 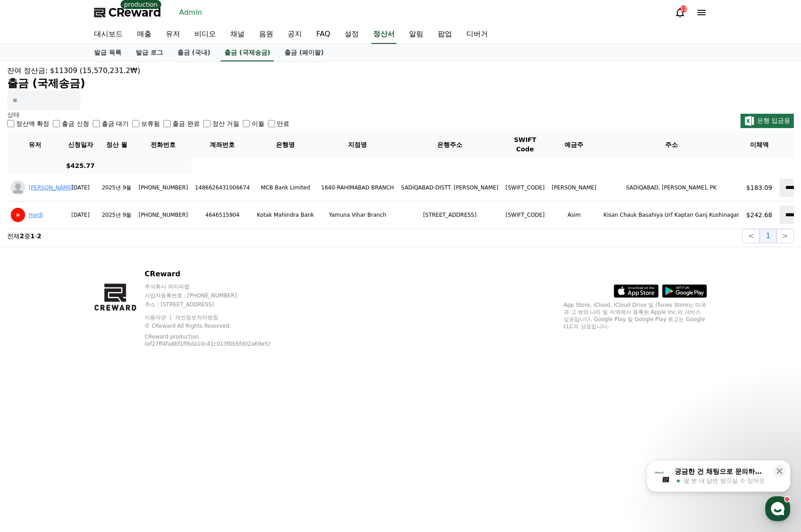 What do you see at coordinates (671, 215) in the screenshot?
I see `td: Kisan Chauk Basahiya Urf Kaptan Ganj Kushinagar` at bounding box center [671, 215].